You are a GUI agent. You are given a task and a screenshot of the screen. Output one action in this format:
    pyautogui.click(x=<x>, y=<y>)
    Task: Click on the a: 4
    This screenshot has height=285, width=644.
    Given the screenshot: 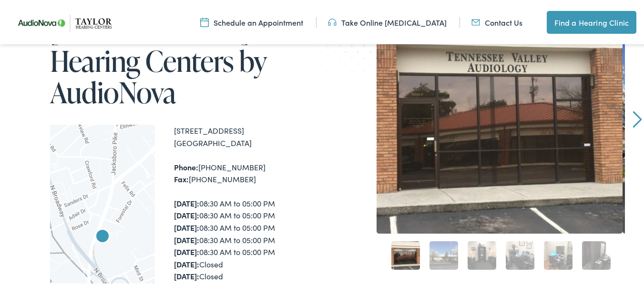 What is the action you would take?
    pyautogui.click(x=520, y=254)
    